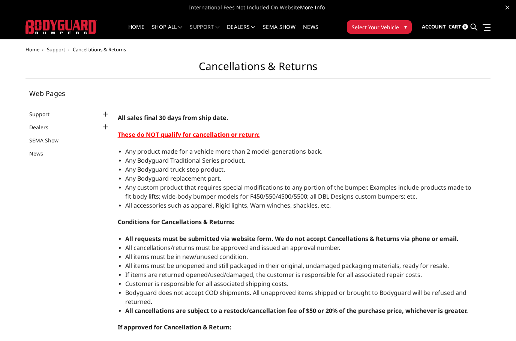 Image resolution: width=516 pixels, height=341 pixels. I want to click on span: All cancellations/returns must be approved and issued an approval number., so click(232, 248).